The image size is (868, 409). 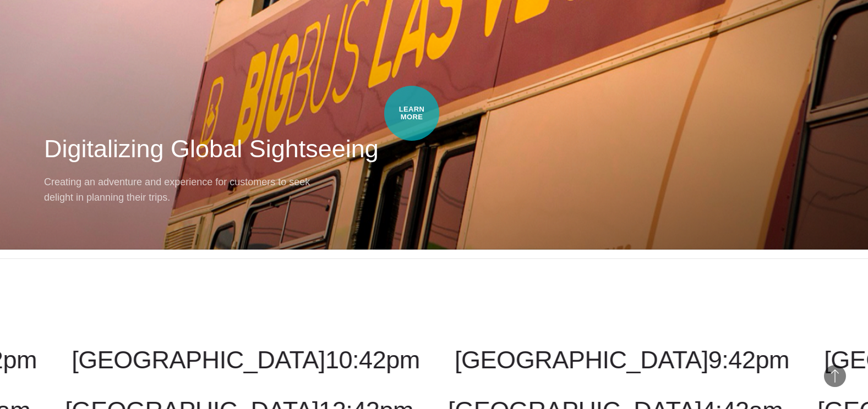 What do you see at coordinates (182, 190) in the screenshot?
I see `p: Creating an adventure and experience for customers to seek delight in planning their trips.` at bounding box center [182, 190].